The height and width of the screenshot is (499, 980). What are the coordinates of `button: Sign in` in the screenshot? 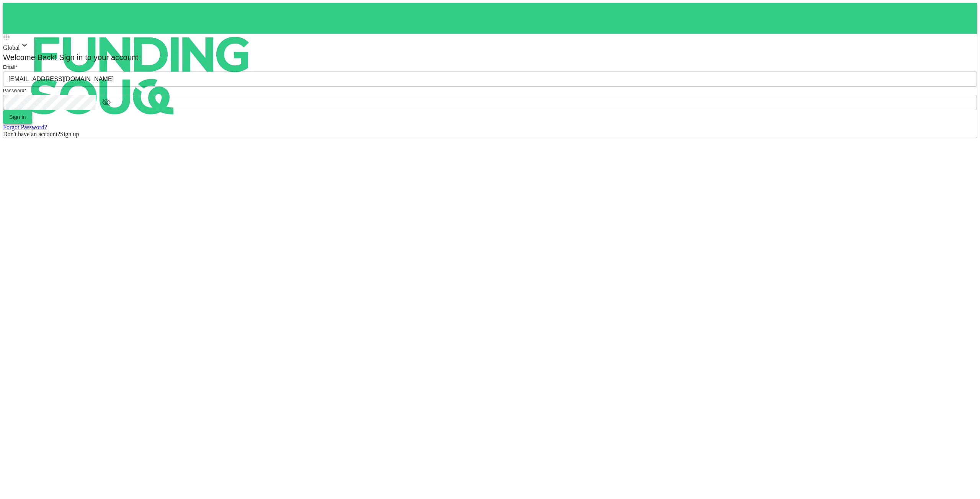 It's located at (18, 117).